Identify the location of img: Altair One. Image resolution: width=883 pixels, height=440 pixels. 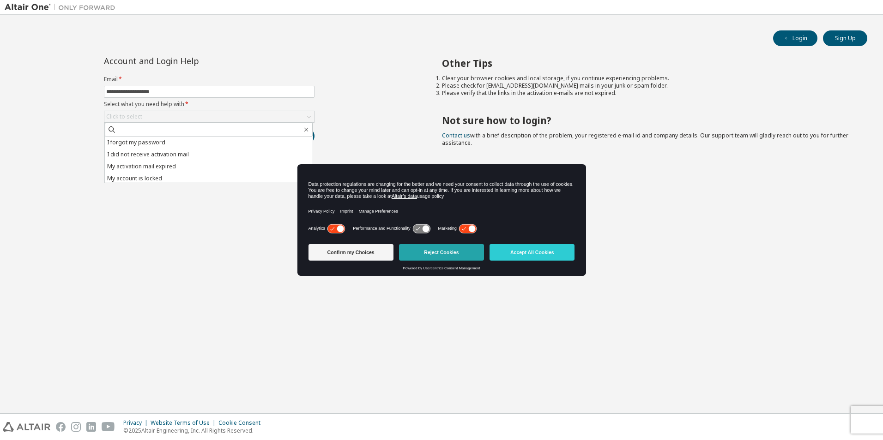
(62, 7).